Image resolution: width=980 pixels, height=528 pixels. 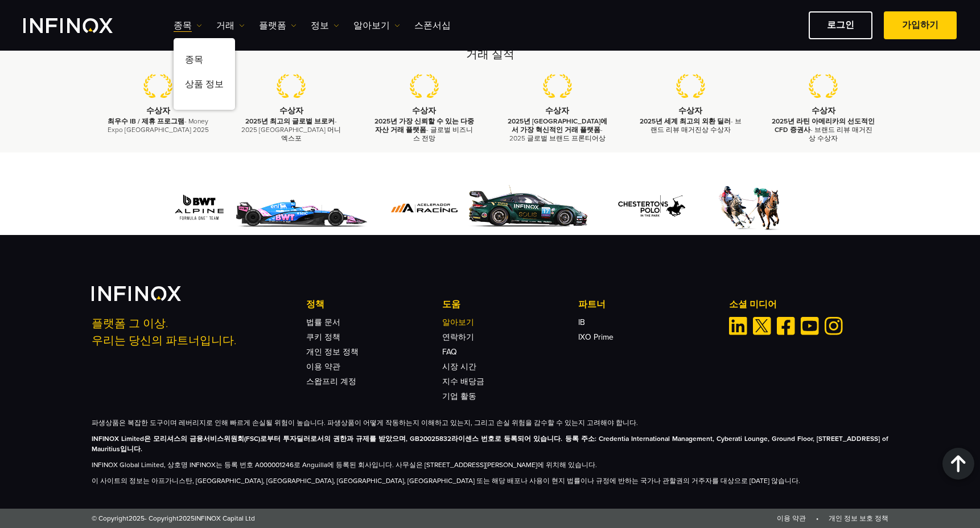 What do you see at coordinates (582, 322) in the screenshot?
I see `a: IB` at bounding box center [582, 322].